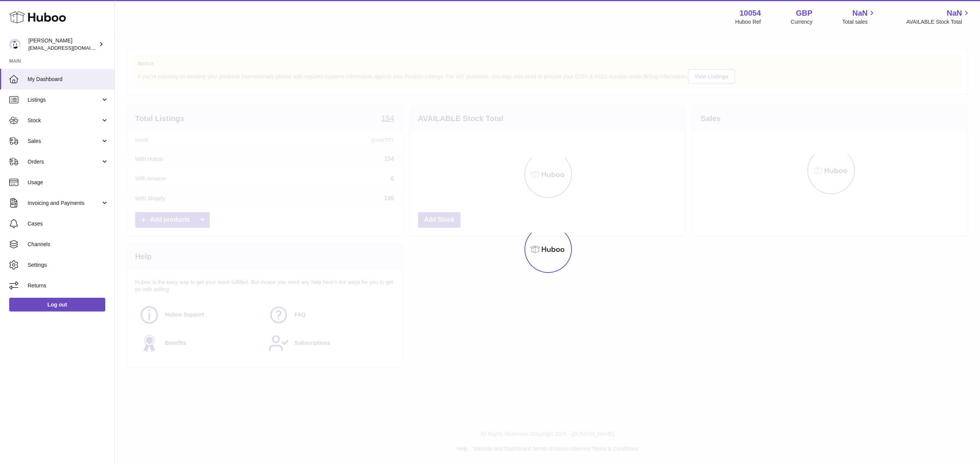  I want to click on div: Currency, so click(801, 22).